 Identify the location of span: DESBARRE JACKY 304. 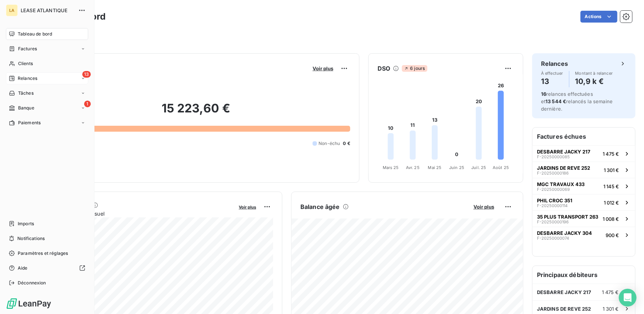
(564, 233).